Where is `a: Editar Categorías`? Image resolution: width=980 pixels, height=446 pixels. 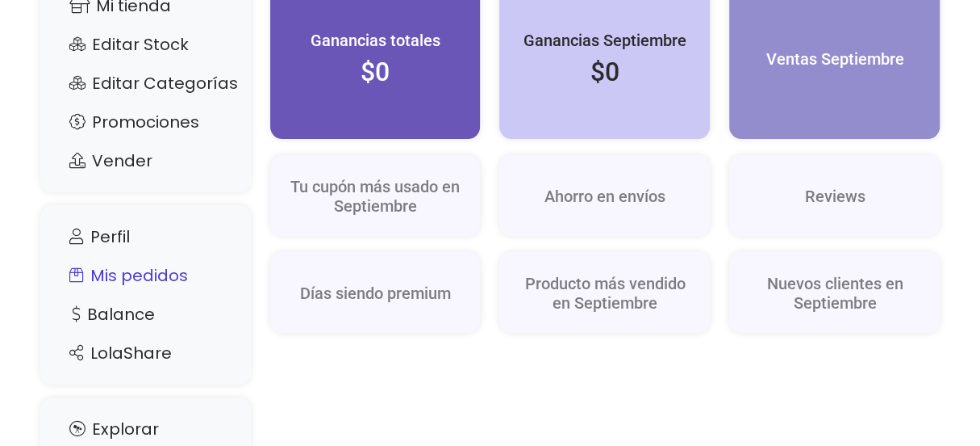
a: Editar Categorías is located at coordinates (145, 84).